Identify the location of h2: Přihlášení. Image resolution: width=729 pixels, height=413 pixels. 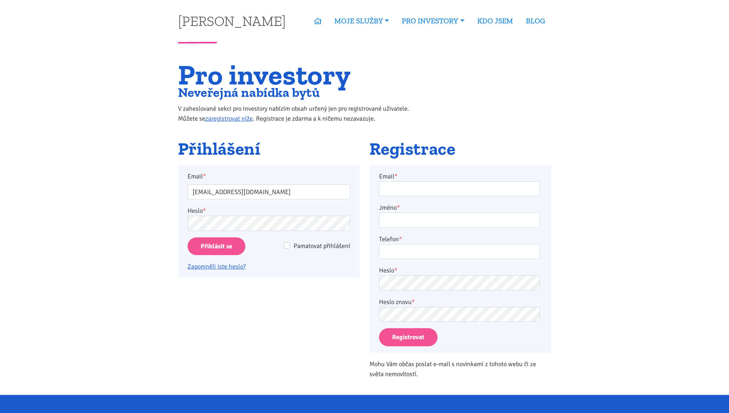
(269, 149).